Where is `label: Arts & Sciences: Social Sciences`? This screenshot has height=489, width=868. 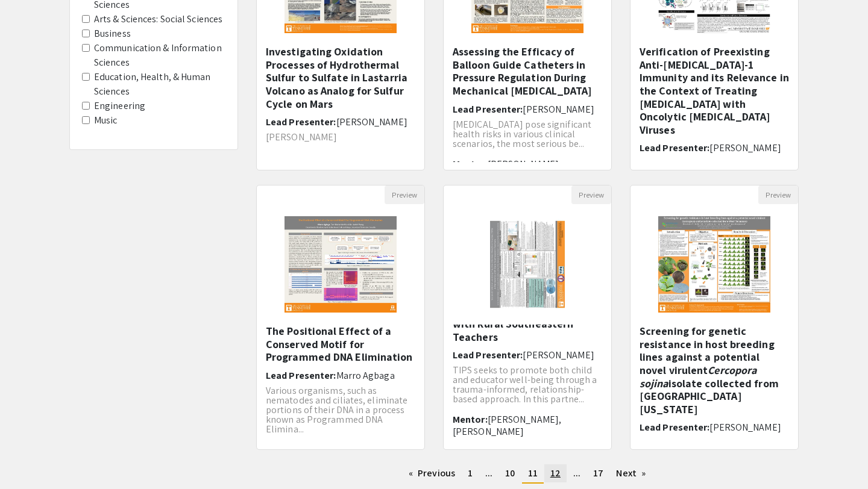 label: Arts & Sciences: Social Sciences is located at coordinates (158, 19).